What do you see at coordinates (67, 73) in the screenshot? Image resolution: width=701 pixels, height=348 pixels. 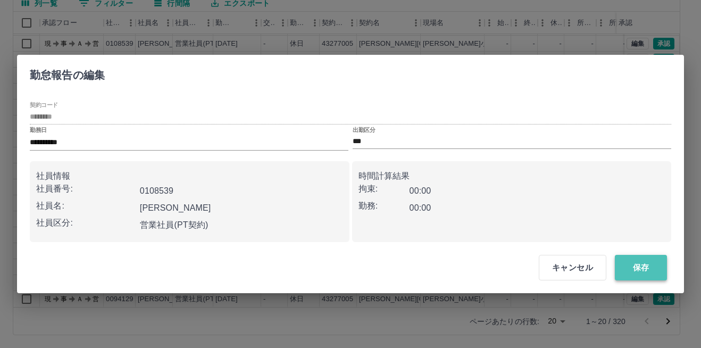 I see `h2: 勤怠報告の編集` at bounding box center [67, 73].